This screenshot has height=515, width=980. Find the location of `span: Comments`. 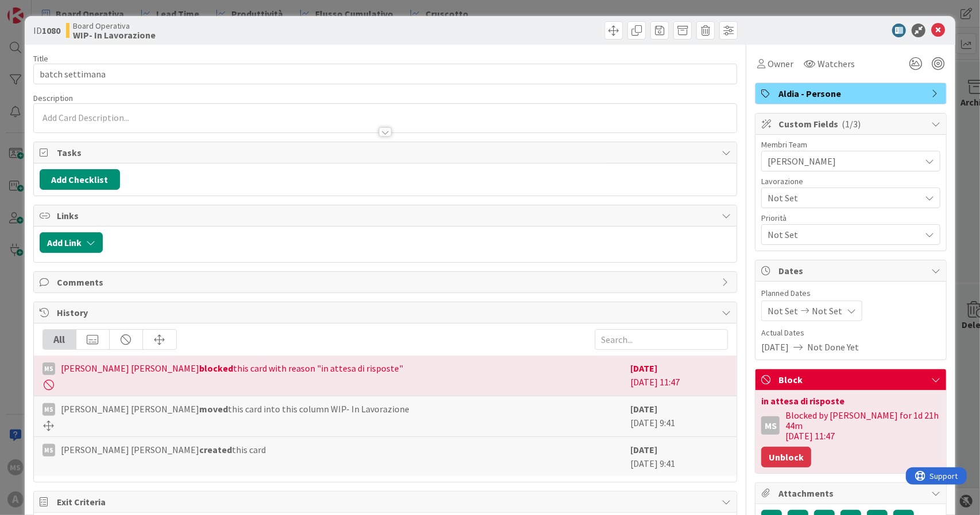

span: Comments is located at coordinates (386, 282).